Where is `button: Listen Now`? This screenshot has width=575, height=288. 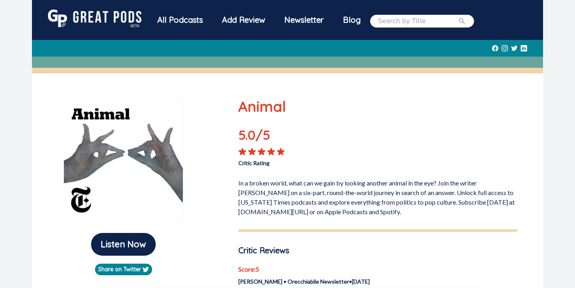
button: Listen Now is located at coordinates (123, 244).